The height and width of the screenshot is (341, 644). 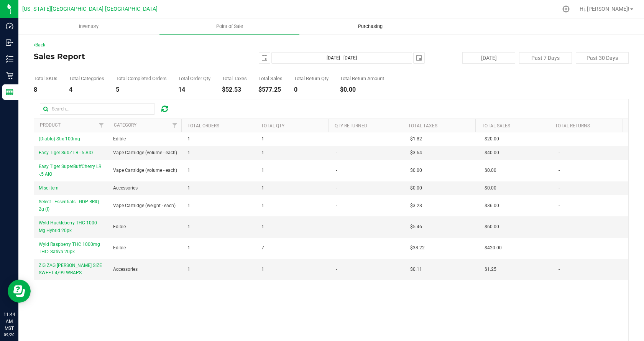 What do you see at coordinates (70, 248) in the screenshot?
I see `span: Wyld Raspberry THC 1000mg THC- Sativa 20pk` at bounding box center [70, 248].